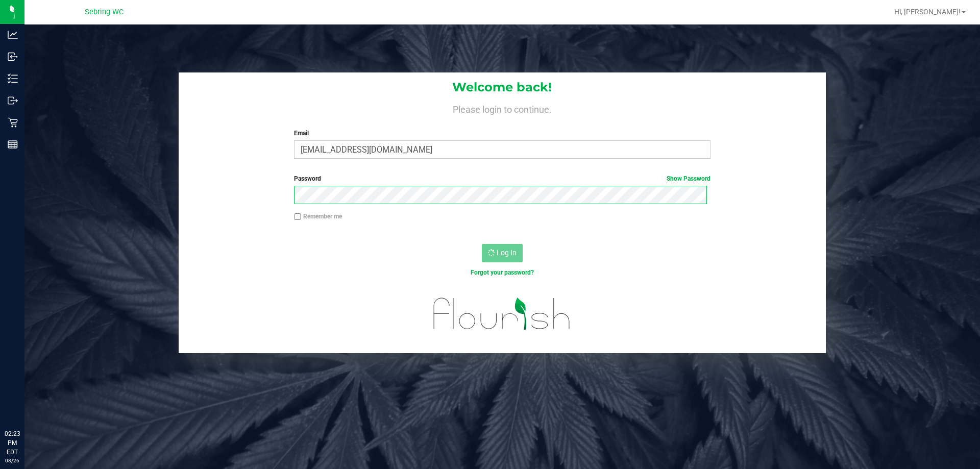 This screenshot has height=469, width=980. I want to click on label: Email, so click(502, 133).